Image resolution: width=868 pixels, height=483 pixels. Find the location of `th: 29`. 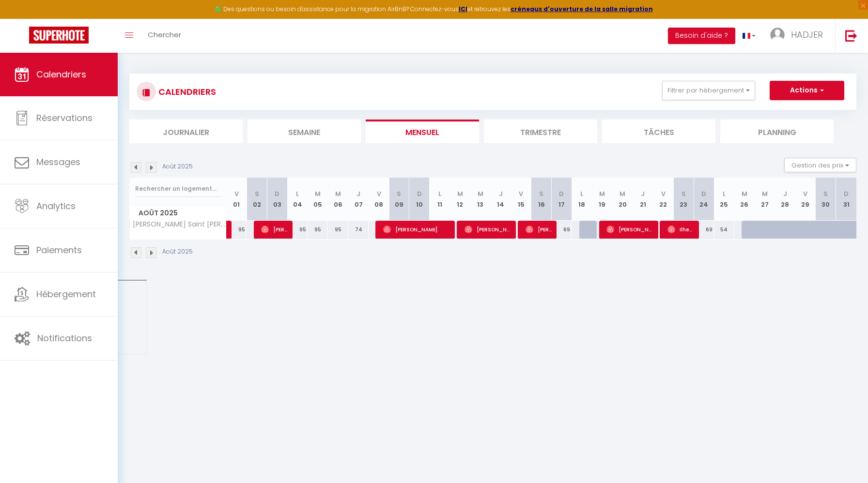

th: 29 is located at coordinates (805, 199).